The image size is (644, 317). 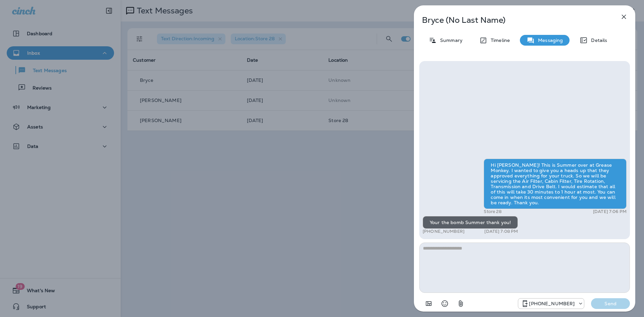 What do you see at coordinates (492, 212) in the screenshot?
I see `p: Store 28` at bounding box center [492, 212].